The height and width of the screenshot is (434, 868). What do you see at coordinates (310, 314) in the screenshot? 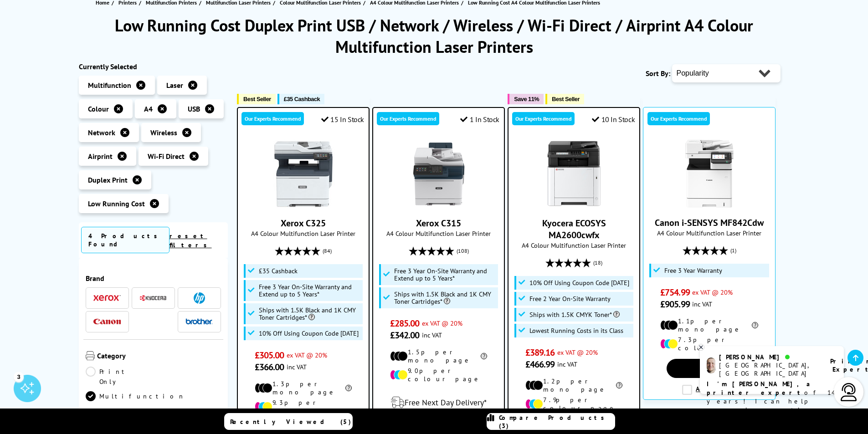
I see `span: Ships with 1.5K Black and 1K CMY Toner Cartridges*` at bounding box center [310, 314].